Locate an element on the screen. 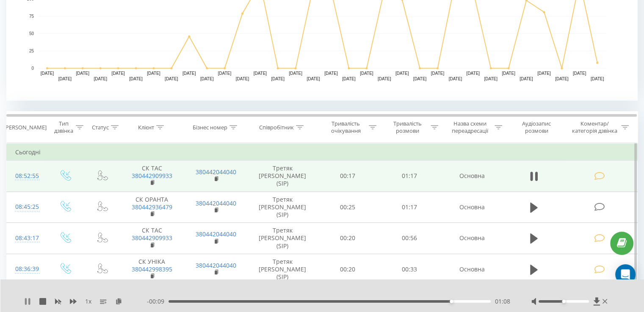 Image resolution: width=644 pixels, height=312 pixels. span: 1 x is located at coordinates (88, 302).